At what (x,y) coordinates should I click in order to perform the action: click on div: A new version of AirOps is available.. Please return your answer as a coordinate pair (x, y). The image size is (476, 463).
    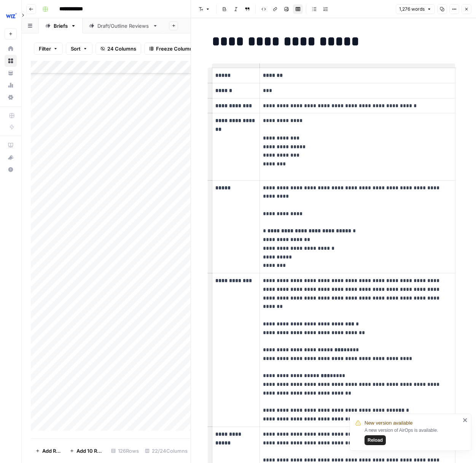
    Looking at the image, I should click on (413, 436).